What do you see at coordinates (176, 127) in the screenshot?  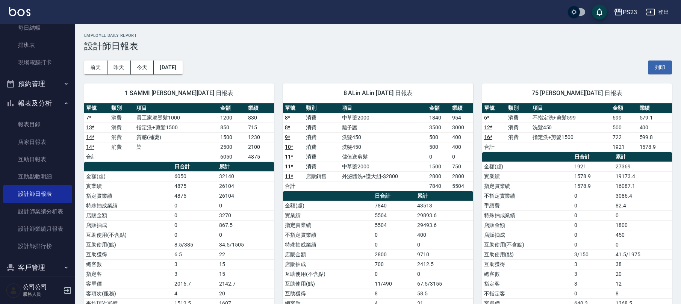 I see `td: 指定洗+剪髮1500` at bounding box center [176, 127].